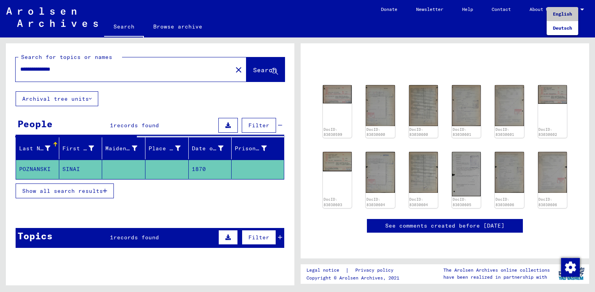 The width and height of the screenshot is (595, 292). Describe the element at coordinates (462, 202) in the screenshot. I see `a: DocID: 83030605` at that location.